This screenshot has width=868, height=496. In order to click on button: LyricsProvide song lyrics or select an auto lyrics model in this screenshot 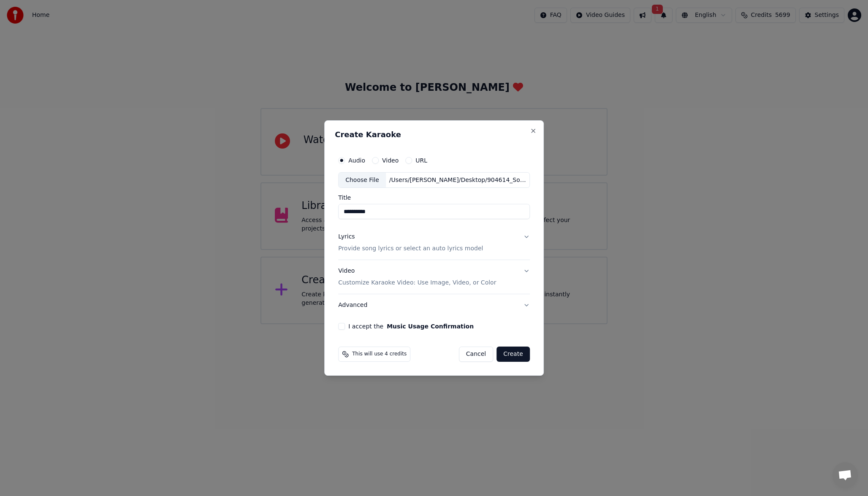, I will do `click(434, 243)`.